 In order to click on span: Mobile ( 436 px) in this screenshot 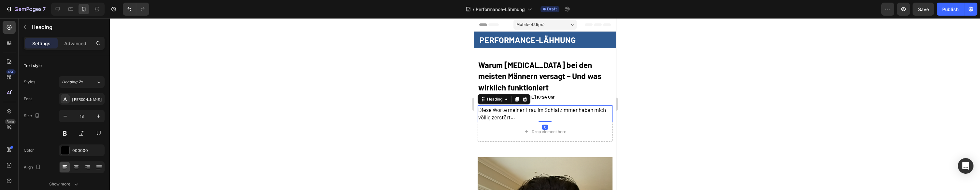, I will do `click(56, 7)`.